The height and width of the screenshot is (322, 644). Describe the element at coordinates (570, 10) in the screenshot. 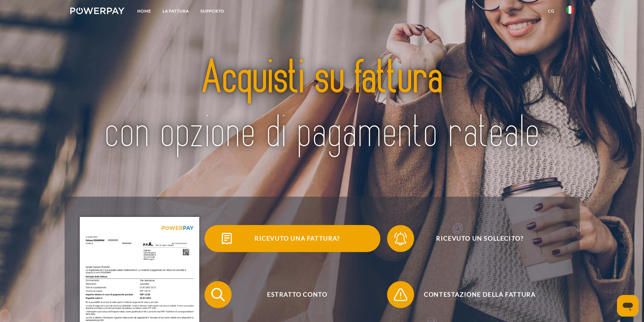

I see `img: it` at that location.